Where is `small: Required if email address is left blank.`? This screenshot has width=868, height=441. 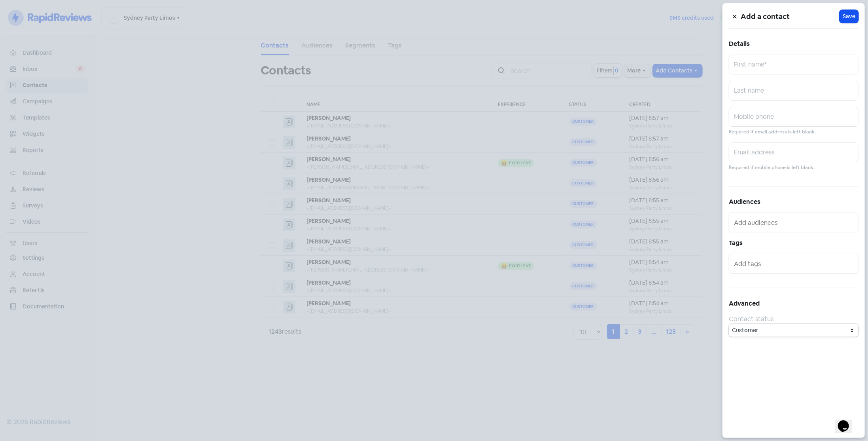 small: Required if email address is left blank. is located at coordinates (772, 132).